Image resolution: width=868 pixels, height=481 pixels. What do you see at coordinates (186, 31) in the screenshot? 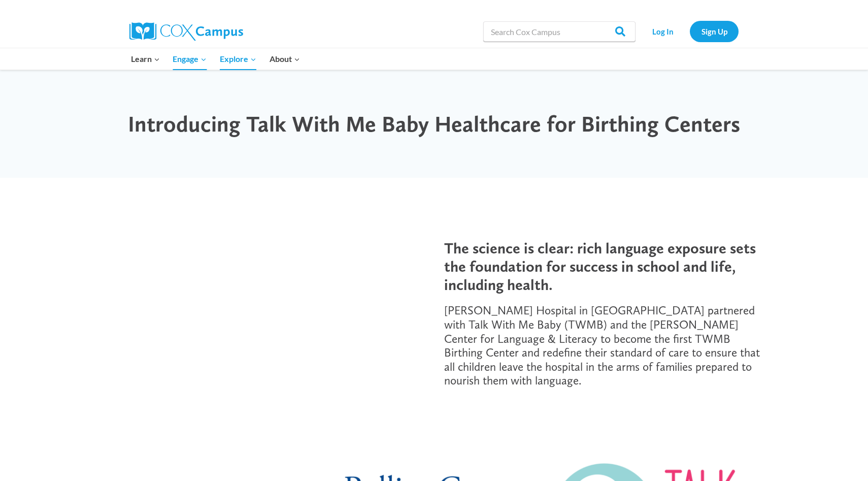
I see `img: Cox Campus` at bounding box center [186, 31].